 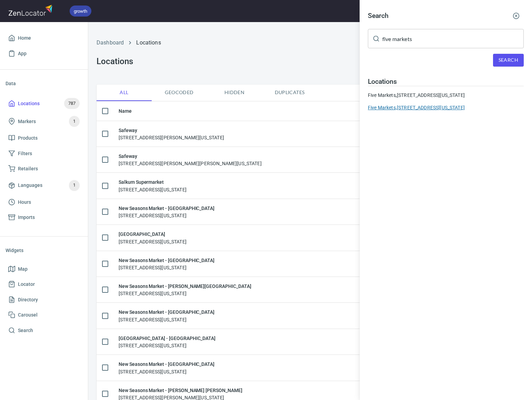 What do you see at coordinates (453, 39) in the screenshot?
I see `input: Search for locations, markers or anything you want` at bounding box center [453, 39].